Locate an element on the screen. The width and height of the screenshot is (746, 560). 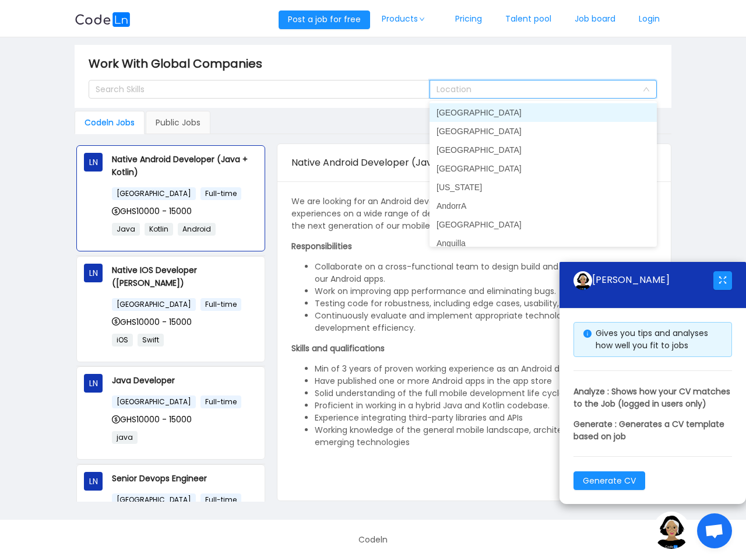
div: Public Jobs is located at coordinates (178, 122).